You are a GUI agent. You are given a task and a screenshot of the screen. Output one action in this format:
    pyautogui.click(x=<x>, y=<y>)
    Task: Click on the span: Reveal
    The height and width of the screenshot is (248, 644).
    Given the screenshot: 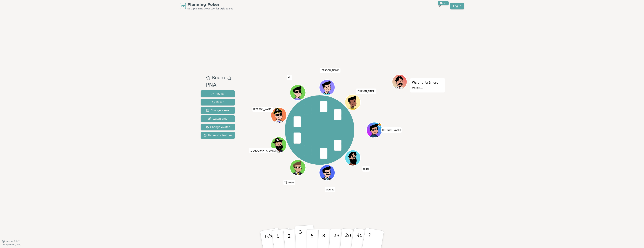 What is the action you would take?
    pyautogui.click(x=218, y=94)
    